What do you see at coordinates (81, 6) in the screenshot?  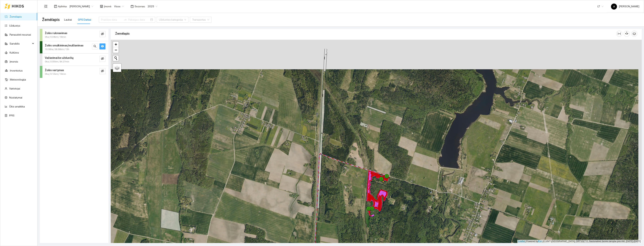 I see `span: Andrius Rimgaila` at bounding box center [81, 6].